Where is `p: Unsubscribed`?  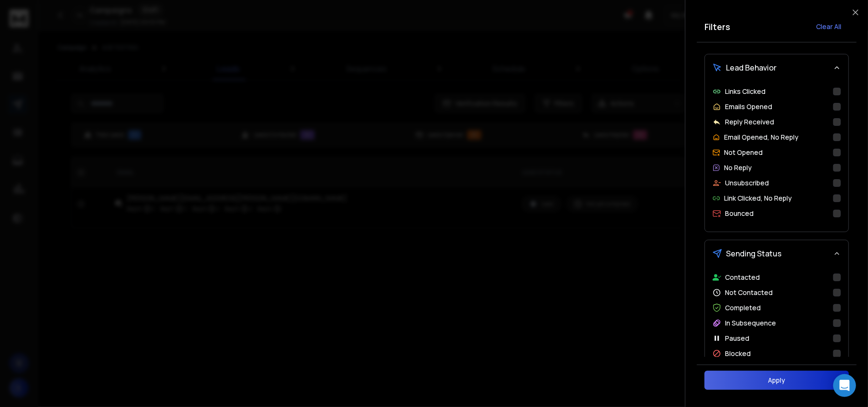
p: Unsubscribed is located at coordinates (747, 183).